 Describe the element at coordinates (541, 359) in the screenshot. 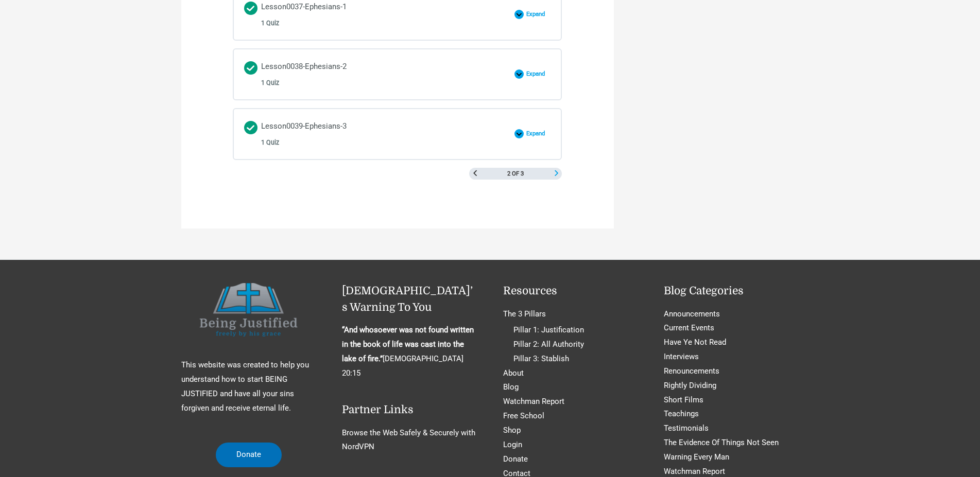

I see `a: Pillar 3: Stablish` at that location.